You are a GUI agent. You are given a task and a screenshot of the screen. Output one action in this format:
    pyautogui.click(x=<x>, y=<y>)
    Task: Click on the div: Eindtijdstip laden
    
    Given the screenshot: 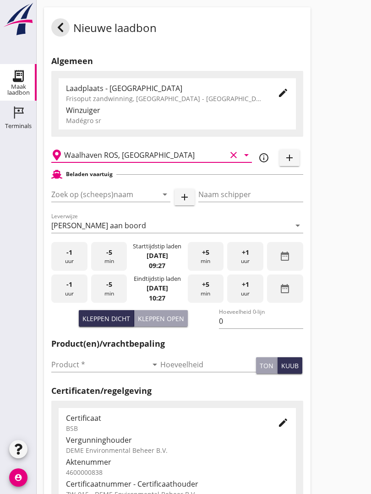 What is the action you would take?
    pyautogui.click(x=157, y=279)
    